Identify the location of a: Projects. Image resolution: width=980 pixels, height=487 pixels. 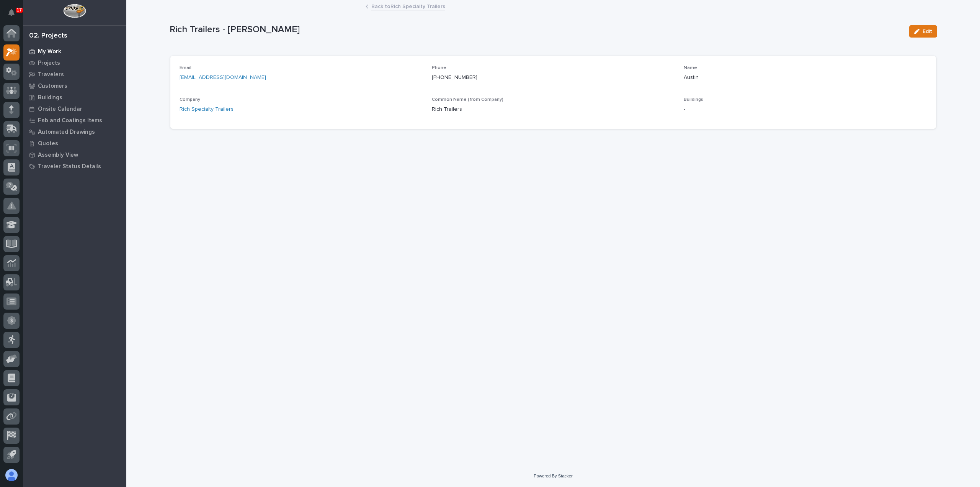
(75, 63).